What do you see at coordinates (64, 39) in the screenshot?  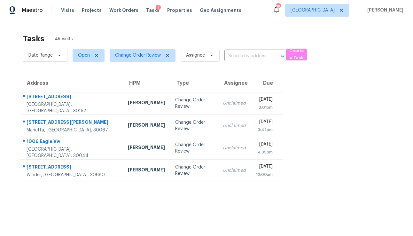 I see `span: 4 Results` at bounding box center [64, 39].